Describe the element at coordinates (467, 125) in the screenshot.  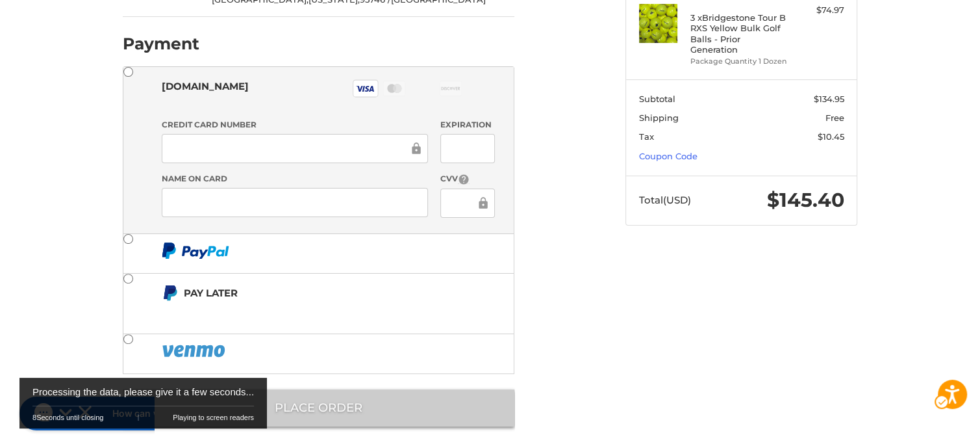
I see `label: Expiration` at that location.